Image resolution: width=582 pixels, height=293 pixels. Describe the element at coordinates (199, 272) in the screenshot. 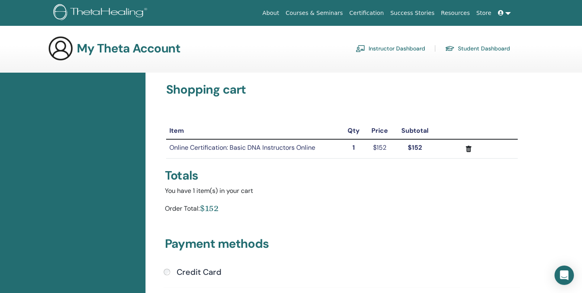

I see `h4: Credit Card` at that location.